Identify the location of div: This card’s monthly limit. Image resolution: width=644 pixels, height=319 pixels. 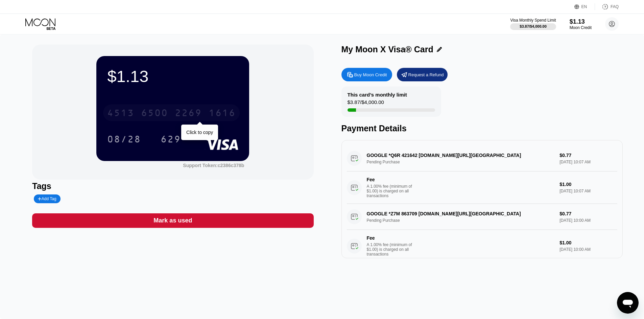
(377, 95).